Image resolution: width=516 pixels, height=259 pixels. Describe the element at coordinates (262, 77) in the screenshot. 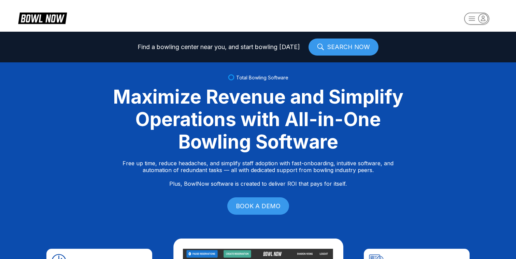

I see `span: Total Bowling Software` at that location.